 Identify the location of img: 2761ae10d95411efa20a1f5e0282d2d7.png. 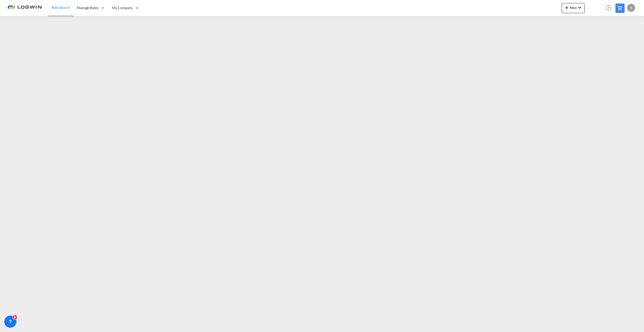
(24, 8).